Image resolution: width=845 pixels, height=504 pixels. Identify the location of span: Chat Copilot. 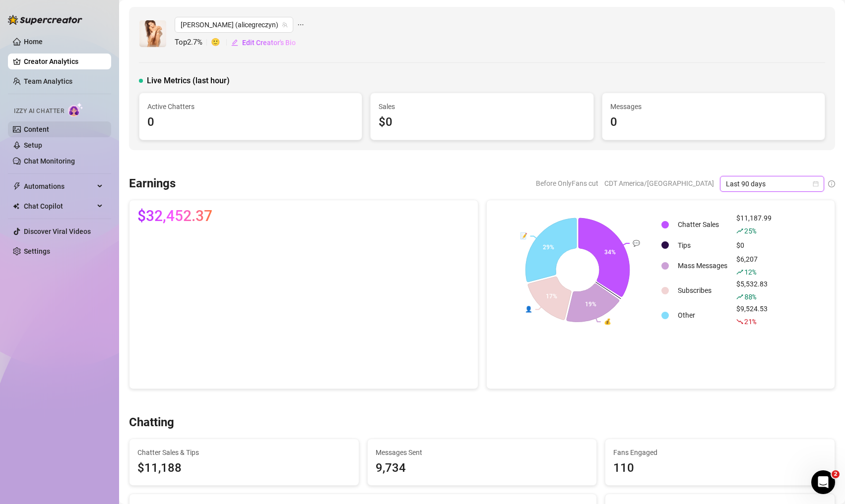
(59, 206).